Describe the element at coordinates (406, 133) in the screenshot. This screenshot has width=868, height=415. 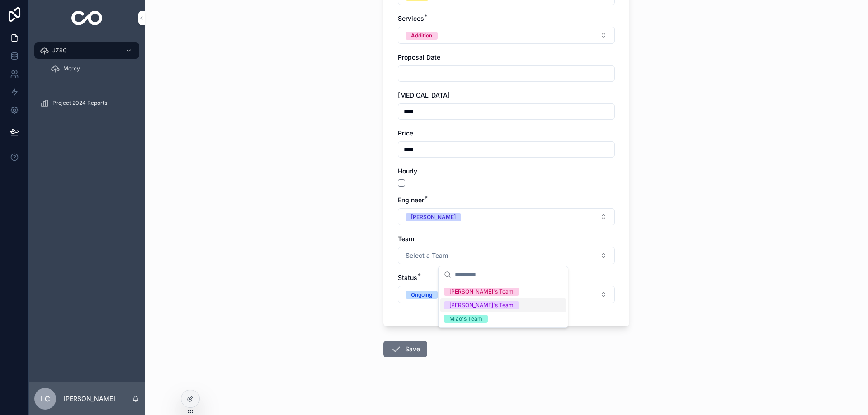
I see `span: Price` at that location.